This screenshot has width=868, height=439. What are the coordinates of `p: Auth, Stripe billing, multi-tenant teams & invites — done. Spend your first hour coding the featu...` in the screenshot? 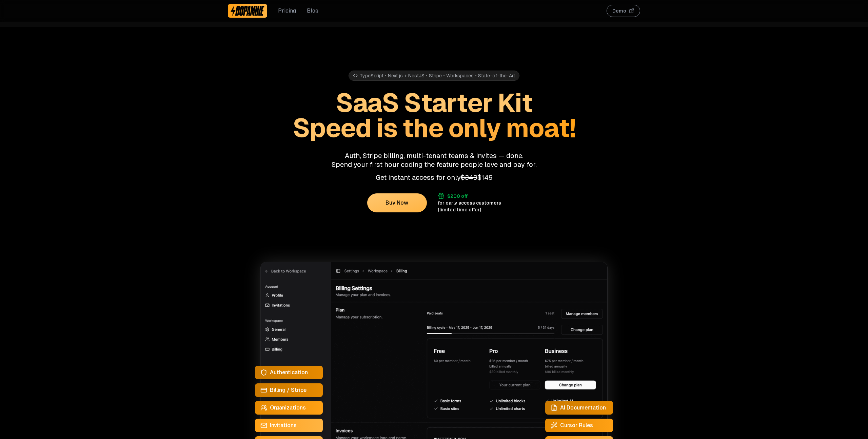 It's located at (434, 160).